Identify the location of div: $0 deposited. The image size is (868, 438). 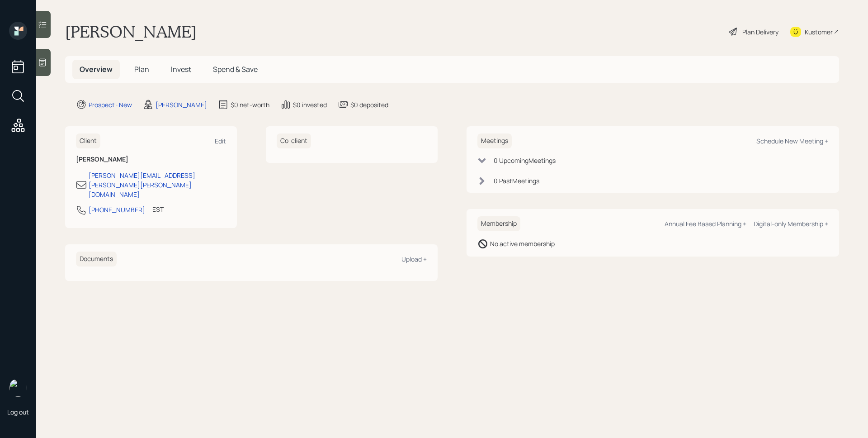
(369, 104).